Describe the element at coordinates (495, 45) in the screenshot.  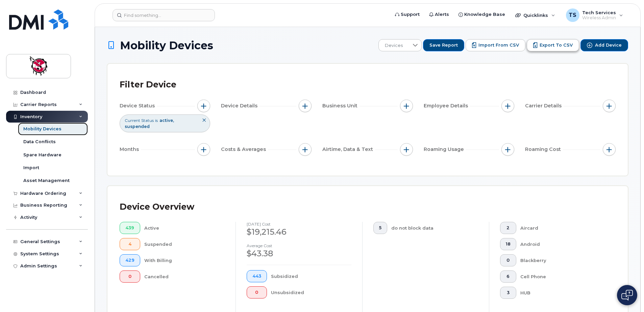
I see `a: Import from CSV` at that location.